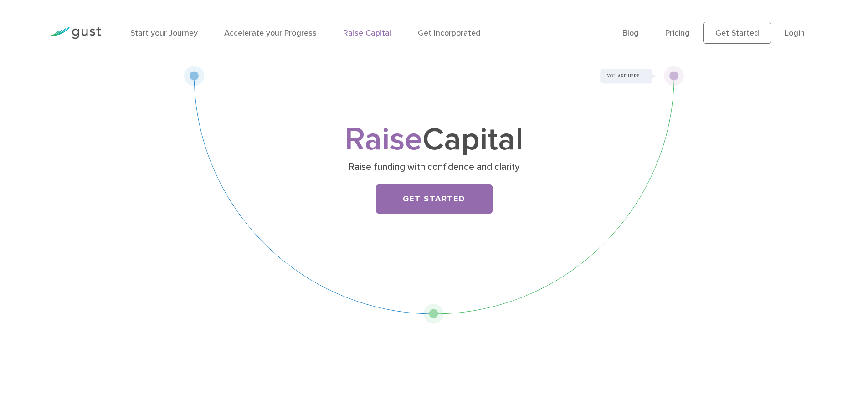  Describe the element at coordinates (434, 167) in the screenshot. I see `p: Raise funding with confidence and clarity` at that location.